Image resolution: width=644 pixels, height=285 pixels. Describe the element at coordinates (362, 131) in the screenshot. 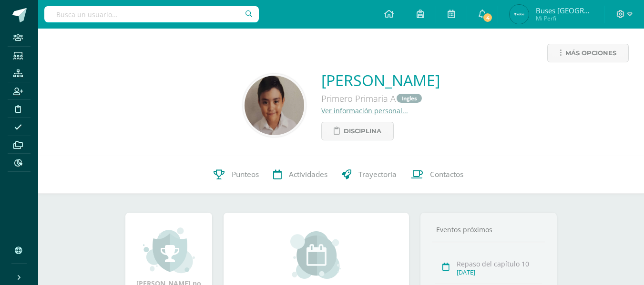

I see `span: Disciplina` at that location.